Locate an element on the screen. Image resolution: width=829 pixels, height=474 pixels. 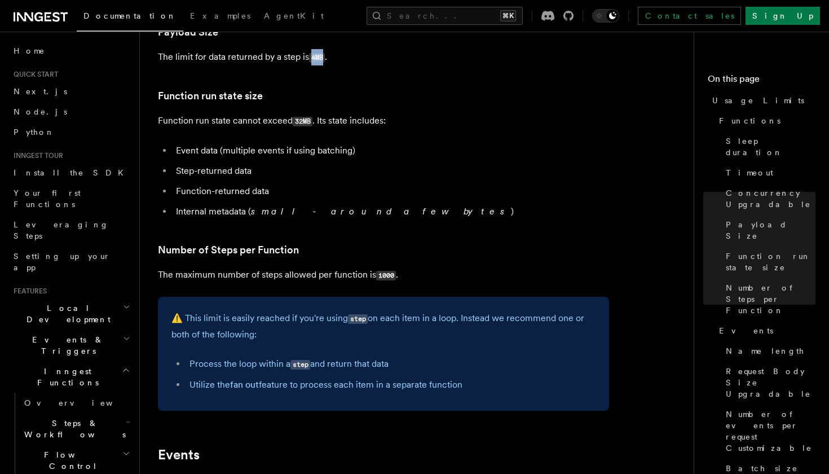
span: Timeout is located at coordinates (750, 173).